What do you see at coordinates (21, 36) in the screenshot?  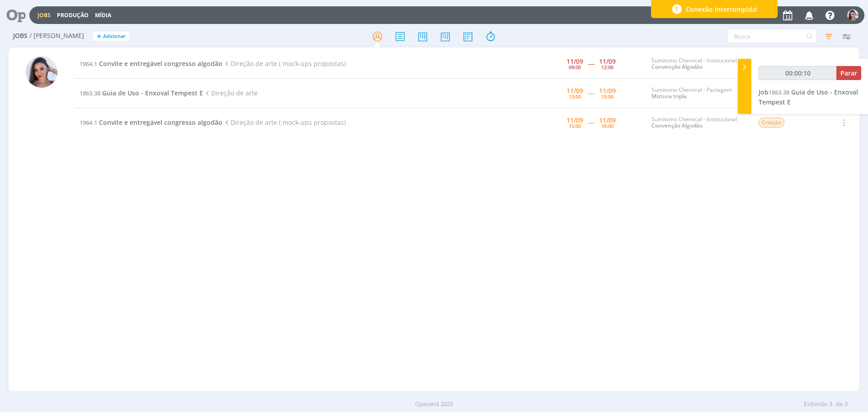 I see `span: Jobs` at bounding box center [21, 36].